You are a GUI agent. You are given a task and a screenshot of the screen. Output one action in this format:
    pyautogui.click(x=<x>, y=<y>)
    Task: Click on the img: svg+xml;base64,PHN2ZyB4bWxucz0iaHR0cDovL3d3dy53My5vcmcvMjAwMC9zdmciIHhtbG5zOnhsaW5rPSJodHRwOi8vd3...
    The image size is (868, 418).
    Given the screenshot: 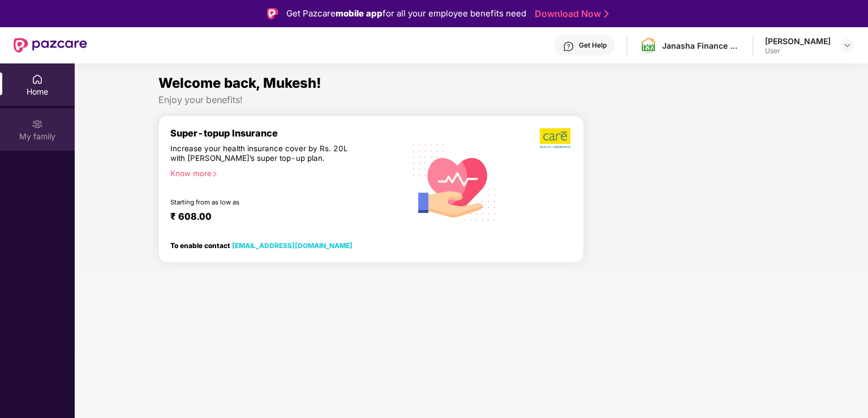 What is the action you would take?
    pyautogui.click(x=455, y=181)
    